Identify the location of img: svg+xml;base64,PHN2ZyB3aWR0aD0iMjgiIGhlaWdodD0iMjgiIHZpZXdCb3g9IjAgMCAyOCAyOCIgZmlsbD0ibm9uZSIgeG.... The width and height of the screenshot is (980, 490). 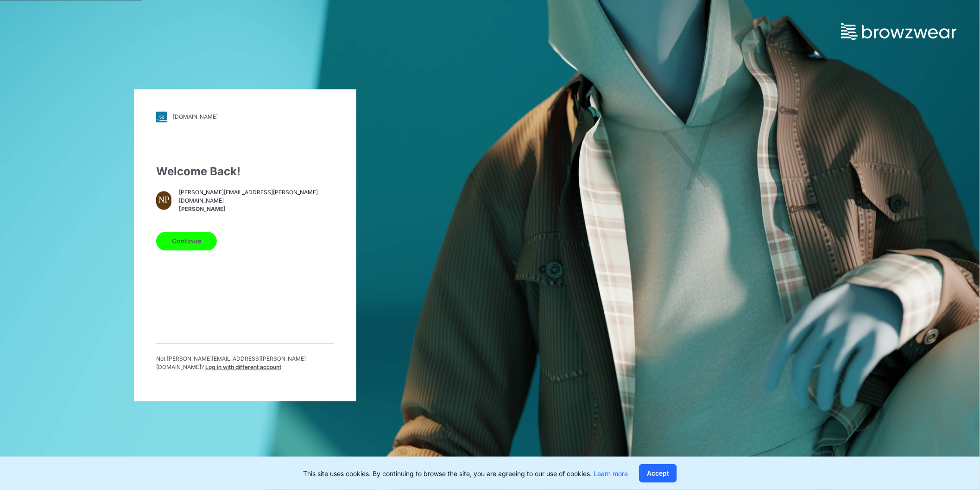
(162, 117).